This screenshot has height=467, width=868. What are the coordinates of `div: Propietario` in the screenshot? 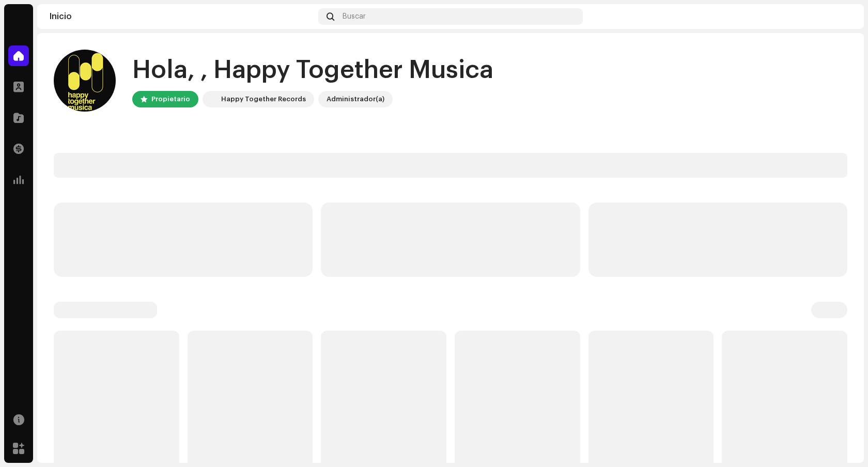 It's located at (170, 99).